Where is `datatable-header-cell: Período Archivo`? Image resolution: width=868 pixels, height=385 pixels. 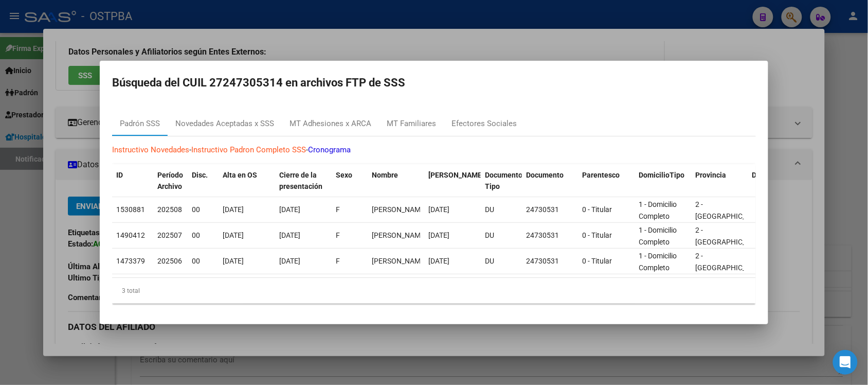
datatable-header-cell: Período Archivo is located at coordinates (170, 181).